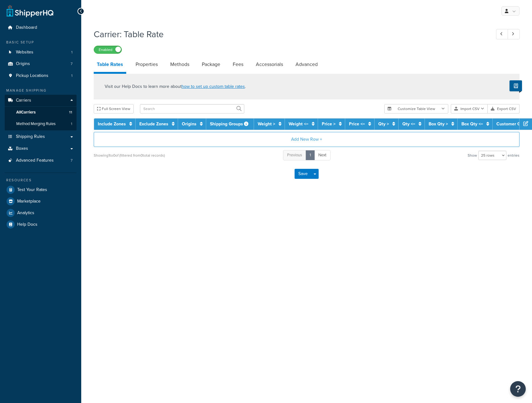 This screenshot has width=532, height=403. I want to click on a: Box Qty <=, so click(472, 124).